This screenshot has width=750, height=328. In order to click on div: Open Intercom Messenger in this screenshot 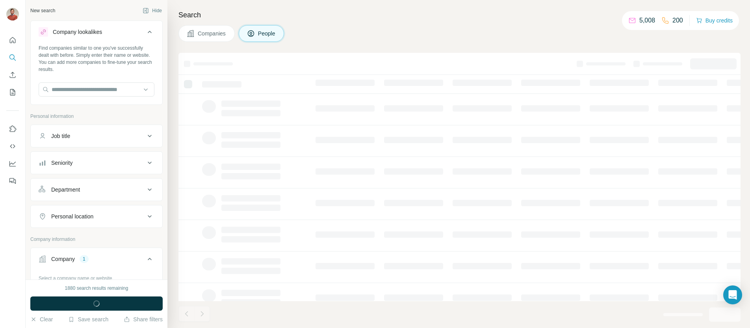, I will do `click(733, 295)`.